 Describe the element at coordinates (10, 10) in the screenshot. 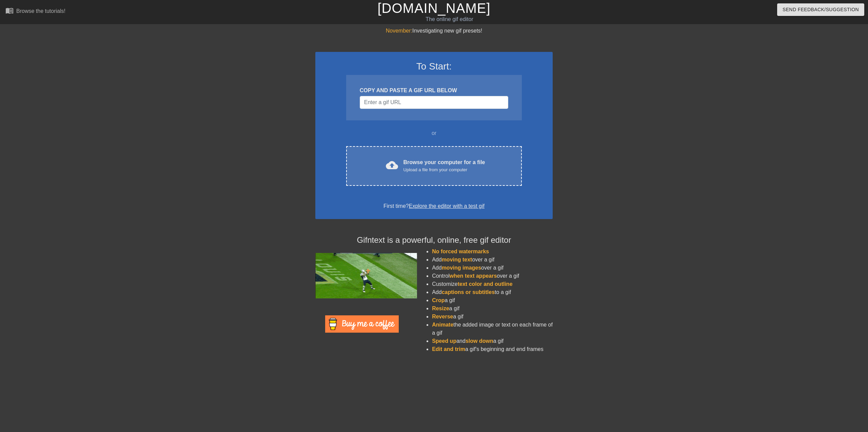

I see `span: menu_book` at that location.